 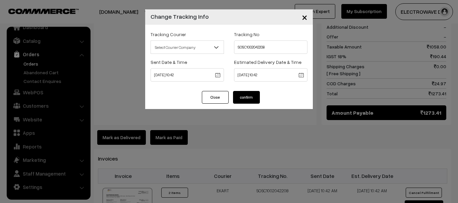 What do you see at coordinates (180, 16) in the screenshot?
I see `h4: Change Tracking Info` at bounding box center [180, 16].